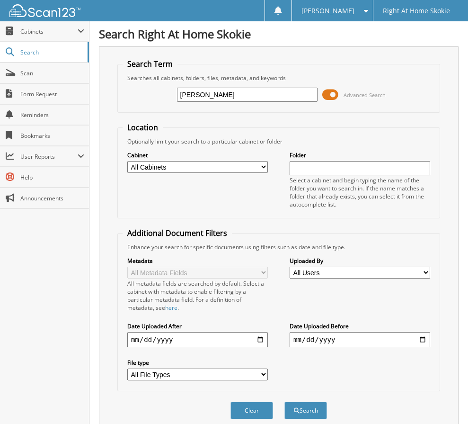  What do you see at coordinates (279, 141) in the screenshot?
I see `div: Optionally limit your search to a particular cabinet or folder` at bounding box center [279, 141].